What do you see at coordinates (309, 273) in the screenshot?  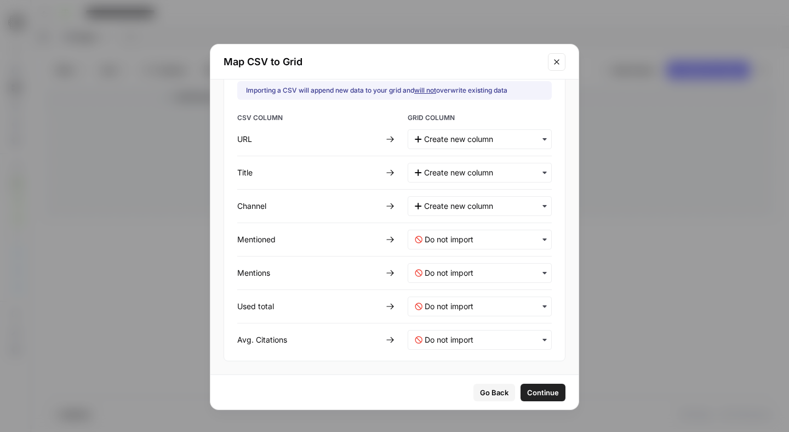 I see `div: Mentions` at bounding box center [309, 273].